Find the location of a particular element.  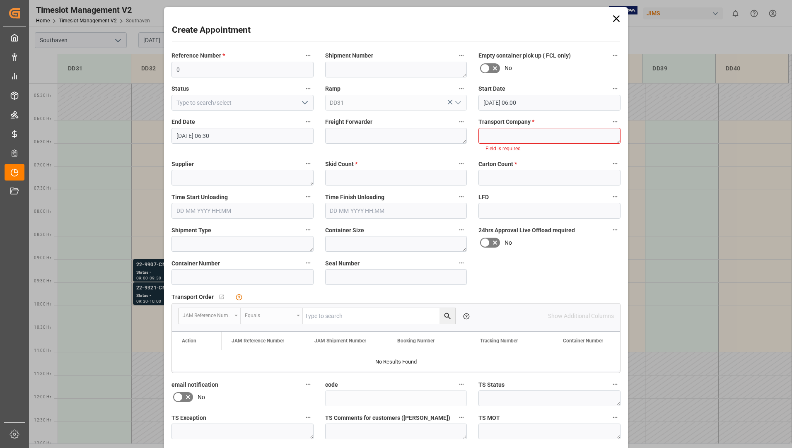

span: TS MOT is located at coordinates (489, 418).